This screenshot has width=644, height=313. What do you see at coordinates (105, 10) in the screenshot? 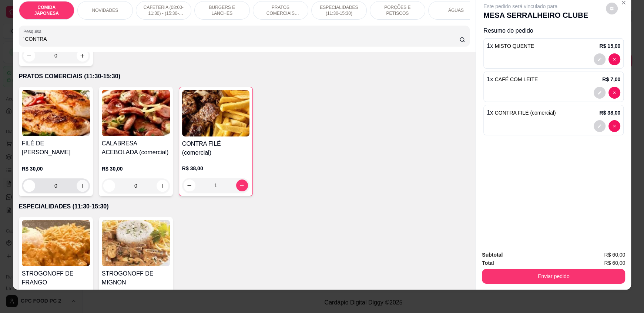
I see `p: NOVIDADES` at bounding box center [105, 10].